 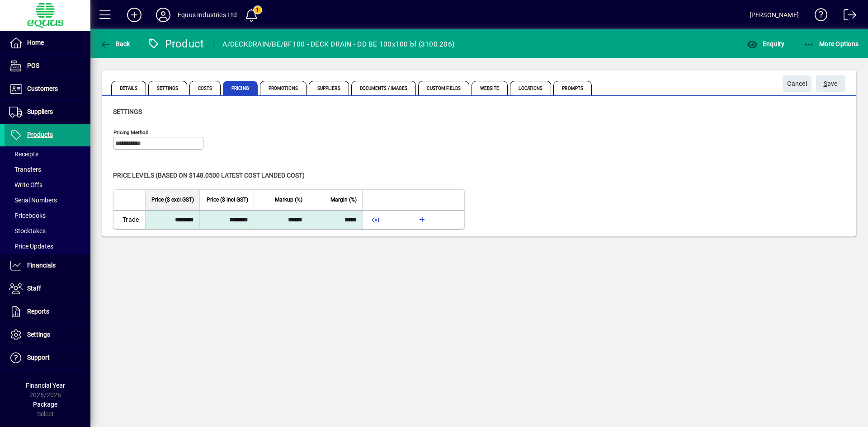 I want to click on a: Logout, so click(x=847, y=16).